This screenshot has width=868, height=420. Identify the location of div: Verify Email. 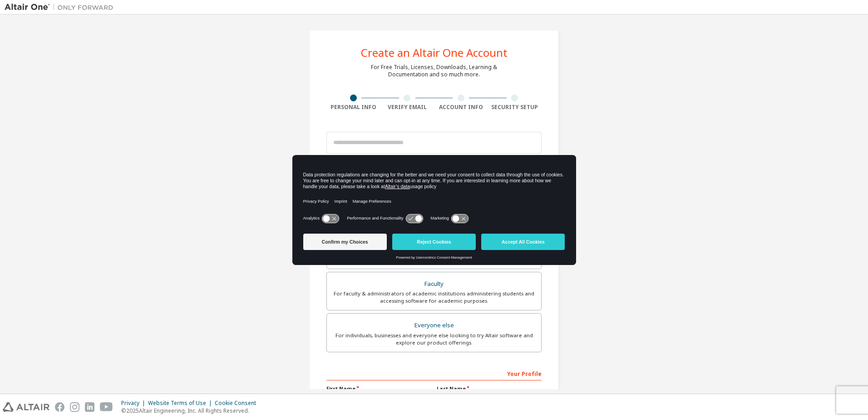
(407, 107).